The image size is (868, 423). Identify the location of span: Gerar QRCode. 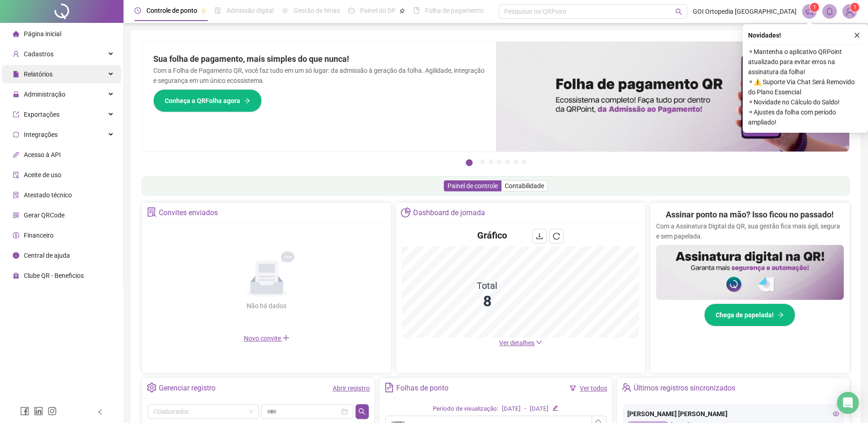
(44, 215).